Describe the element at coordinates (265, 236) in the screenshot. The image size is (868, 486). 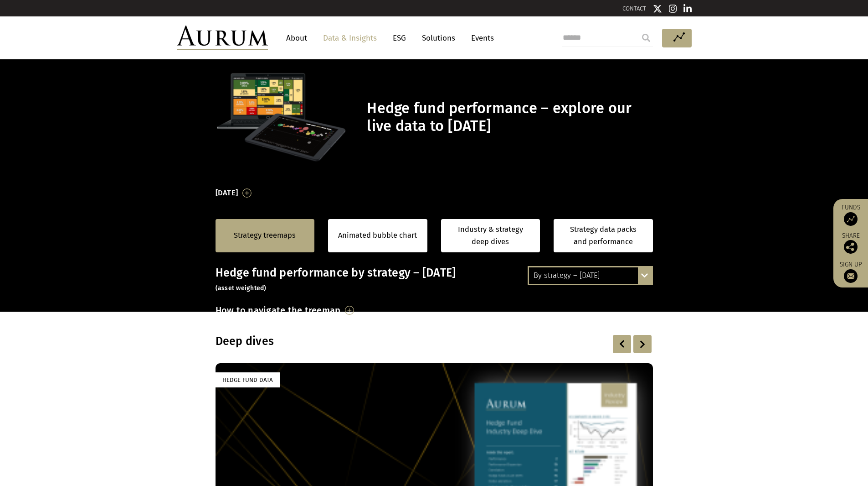
I see `a: Strategy treemaps` at that location.